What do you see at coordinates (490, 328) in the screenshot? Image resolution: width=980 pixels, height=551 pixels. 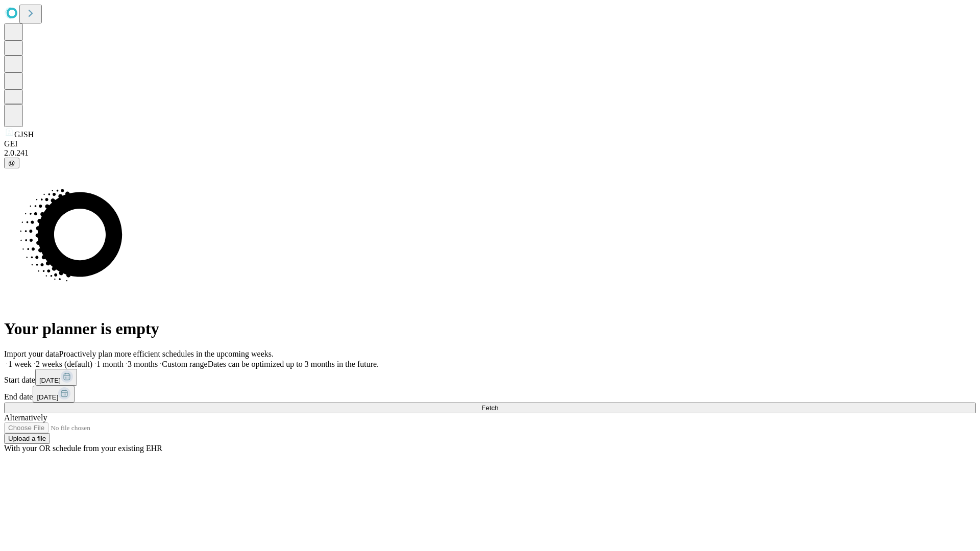 I see `h1: Your planner is empty` at bounding box center [490, 328].